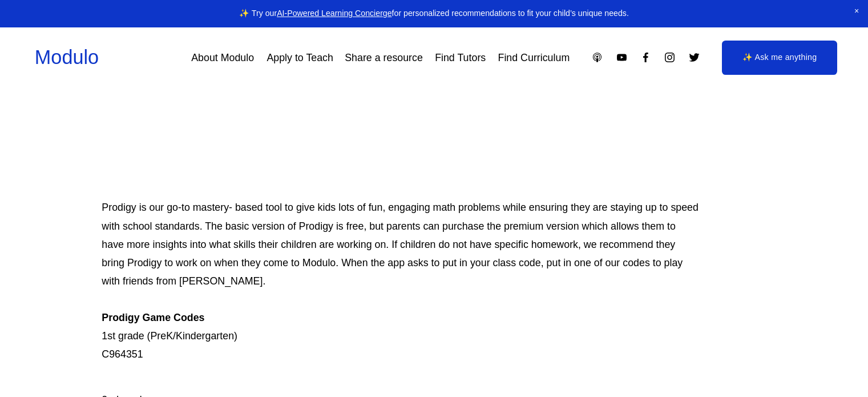 The height and width of the screenshot is (397, 868). Describe the element at coordinates (460, 57) in the screenshot. I see `a: Find Tutors` at that location.